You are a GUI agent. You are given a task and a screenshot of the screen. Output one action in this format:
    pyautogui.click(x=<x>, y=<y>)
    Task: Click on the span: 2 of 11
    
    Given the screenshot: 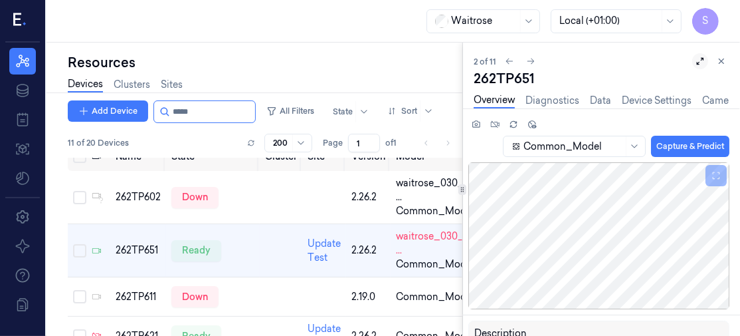 What is the action you would take?
    pyautogui.click(x=485, y=61)
    